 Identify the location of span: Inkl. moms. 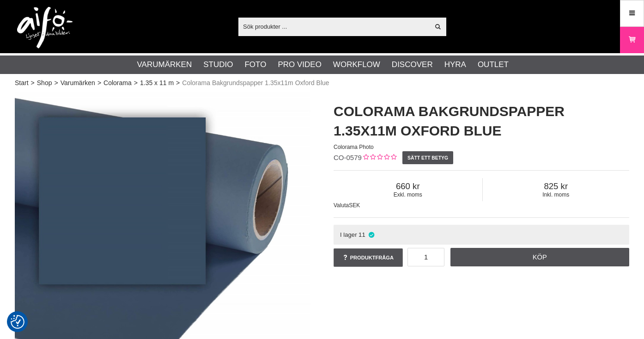
(556, 194).